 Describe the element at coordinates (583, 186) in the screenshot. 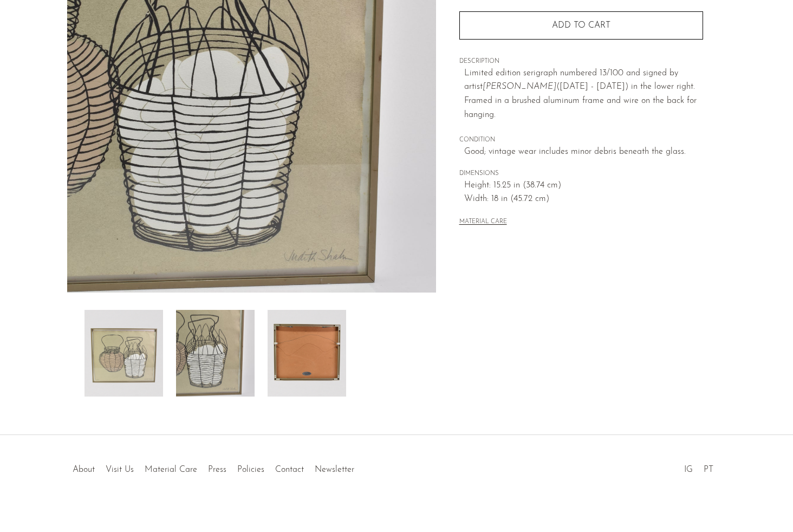

I see `span: Height: 15.25 in (38.74 cm)` at that location.